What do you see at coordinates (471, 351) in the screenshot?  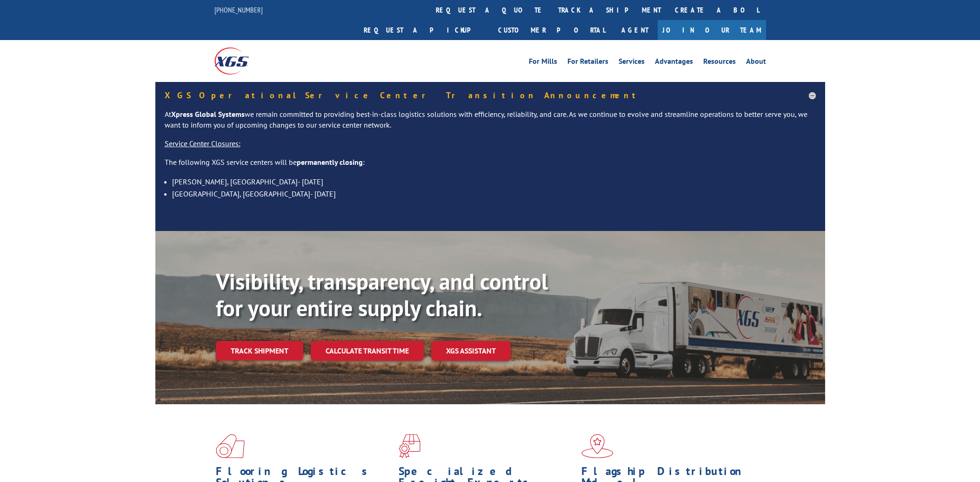 I see `a: XGS ASSISTANT` at bounding box center [471, 351].